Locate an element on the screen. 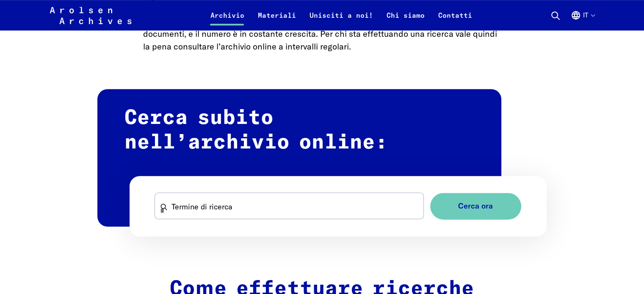 Image resolution: width=644 pixels, height=294 pixels. button: Cerca ora is located at coordinates (475, 206).